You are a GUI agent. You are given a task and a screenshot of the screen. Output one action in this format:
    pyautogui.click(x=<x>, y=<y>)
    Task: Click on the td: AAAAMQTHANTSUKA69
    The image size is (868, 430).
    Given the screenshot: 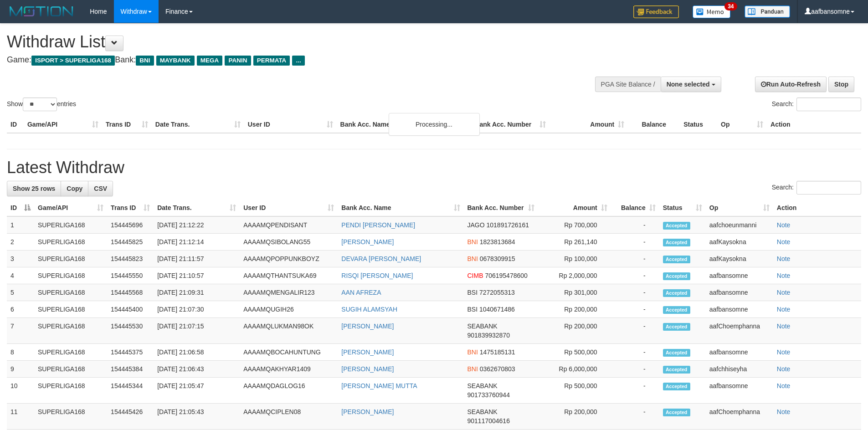 What is the action you would take?
    pyautogui.click(x=288, y=275)
    